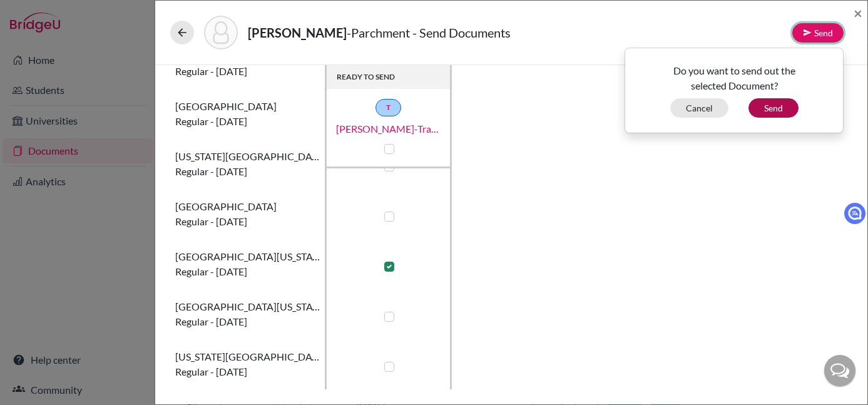 This screenshot has width=868, height=405. What do you see at coordinates (858, 13) in the screenshot?
I see `button: Close` at bounding box center [858, 13].